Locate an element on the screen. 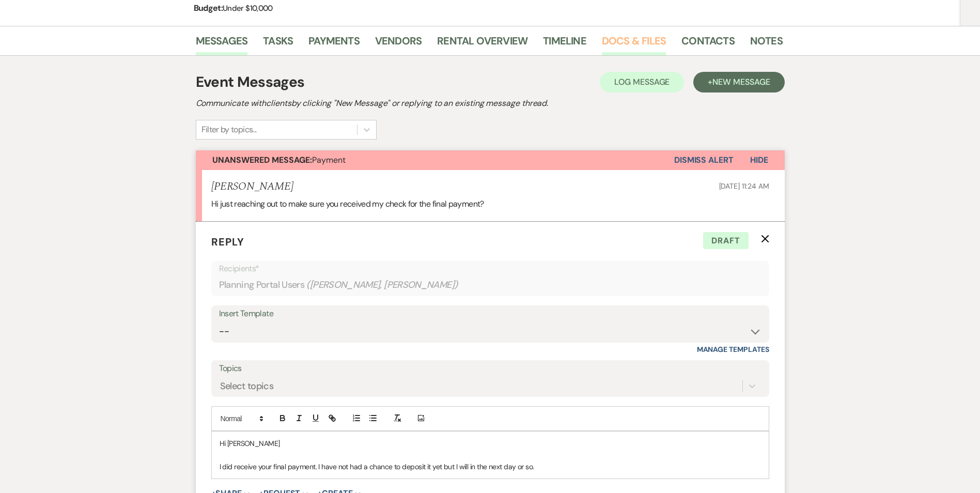  strong: Unanswered Message: is located at coordinates (262, 159).